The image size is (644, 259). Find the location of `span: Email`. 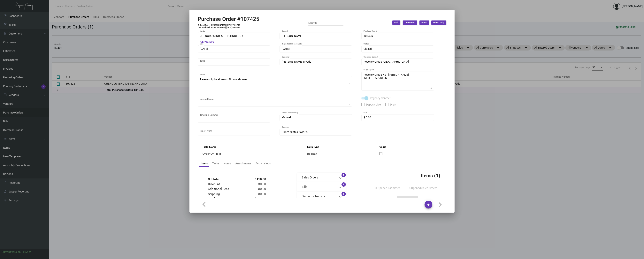

span: Email is located at coordinates (424, 22).